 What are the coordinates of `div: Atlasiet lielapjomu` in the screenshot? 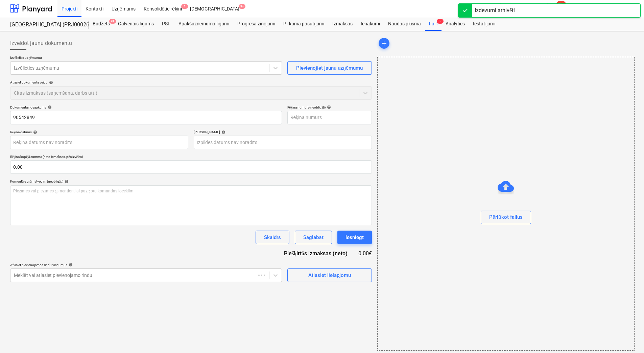 It's located at (330, 275).